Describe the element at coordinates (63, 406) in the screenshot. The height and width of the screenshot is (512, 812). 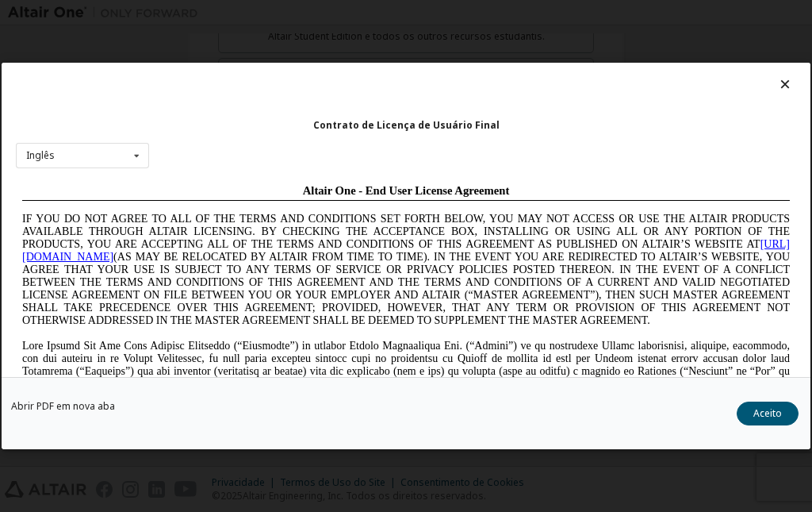
I see `a: Abrir PDF em nova aba` at that location.